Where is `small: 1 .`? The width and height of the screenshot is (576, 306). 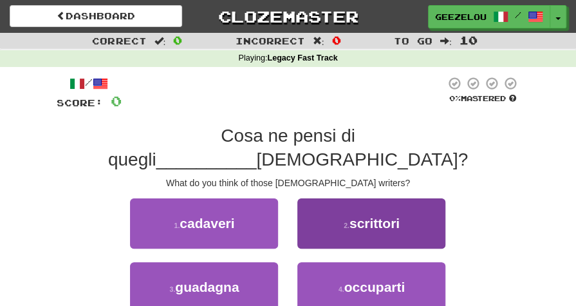 small: 1 . is located at coordinates (176, 225).